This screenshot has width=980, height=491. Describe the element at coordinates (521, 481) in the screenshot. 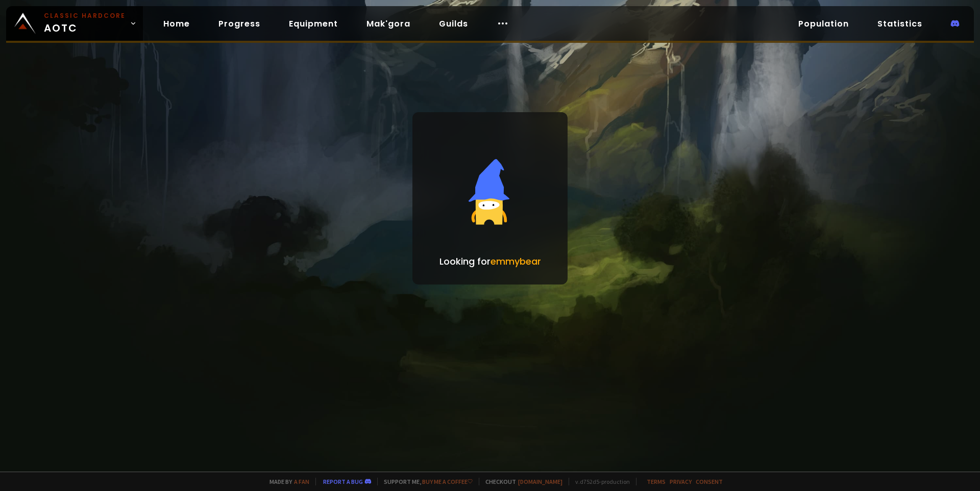

I see `span: Checkout` at that location.